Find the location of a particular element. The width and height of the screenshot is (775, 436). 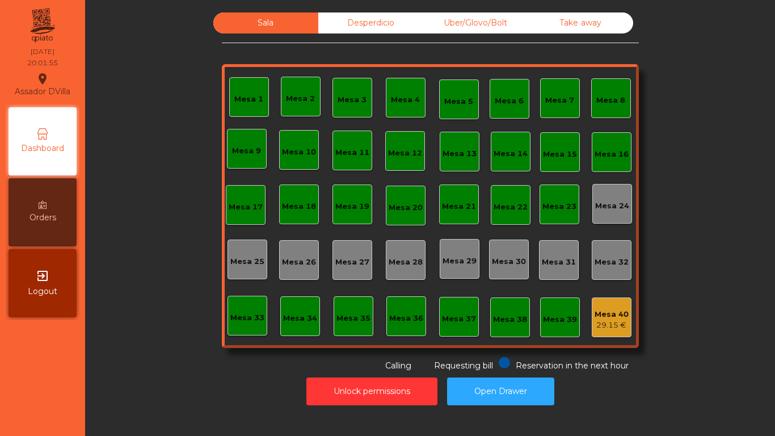

div: Mesa 12 is located at coordinates (405, 153).